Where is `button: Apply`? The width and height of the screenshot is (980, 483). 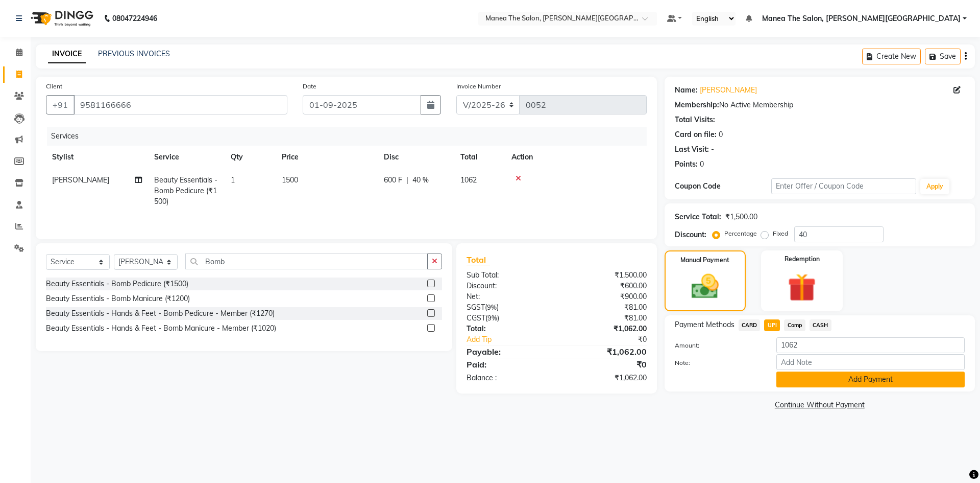 button: Apply is located at coordinates (934, 186).